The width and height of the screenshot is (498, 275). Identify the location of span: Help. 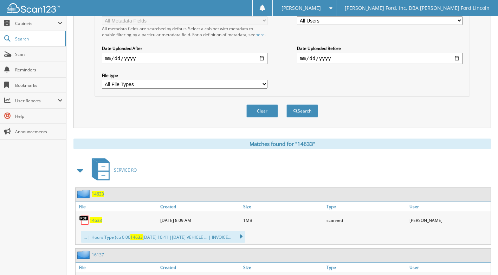
(39, 116).